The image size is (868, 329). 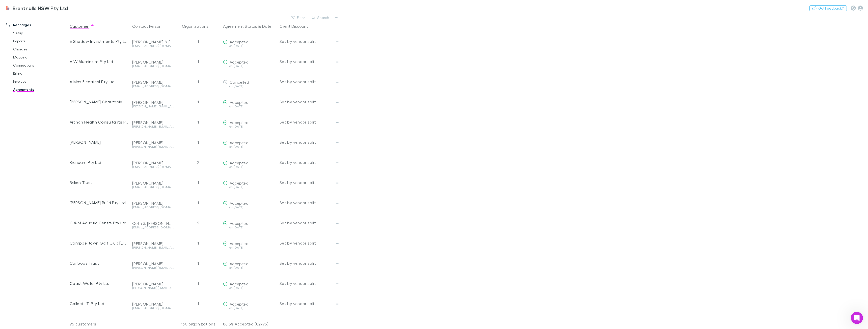 What do you see at coordinates (51, 114) in the screenshot?
I see `div: Setup BECS/BACS Direct Debit on Stripe` at bounding box center [51, 114].